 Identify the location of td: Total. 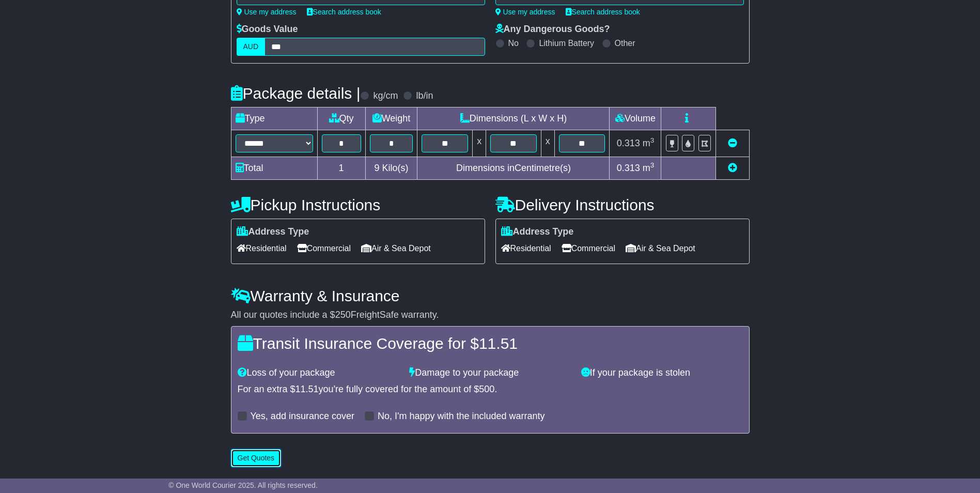
(274, 169).